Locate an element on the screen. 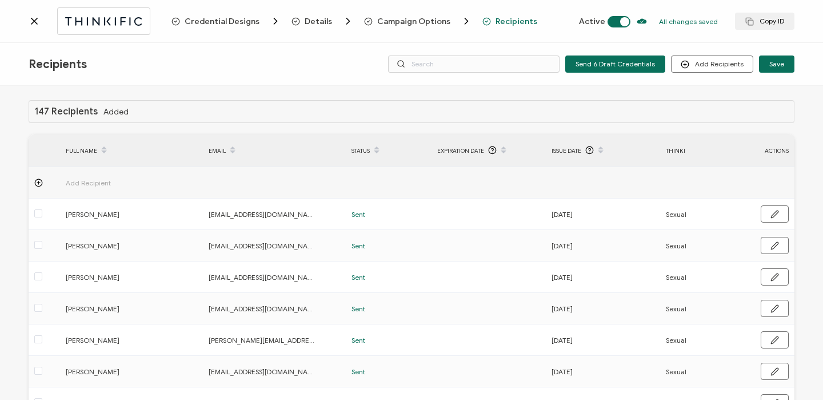  input: Search is located at coordinates (474, 64).